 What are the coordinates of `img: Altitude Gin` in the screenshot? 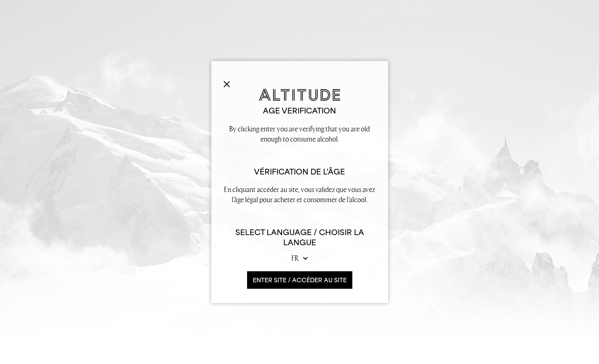 It's located at (300, 95).